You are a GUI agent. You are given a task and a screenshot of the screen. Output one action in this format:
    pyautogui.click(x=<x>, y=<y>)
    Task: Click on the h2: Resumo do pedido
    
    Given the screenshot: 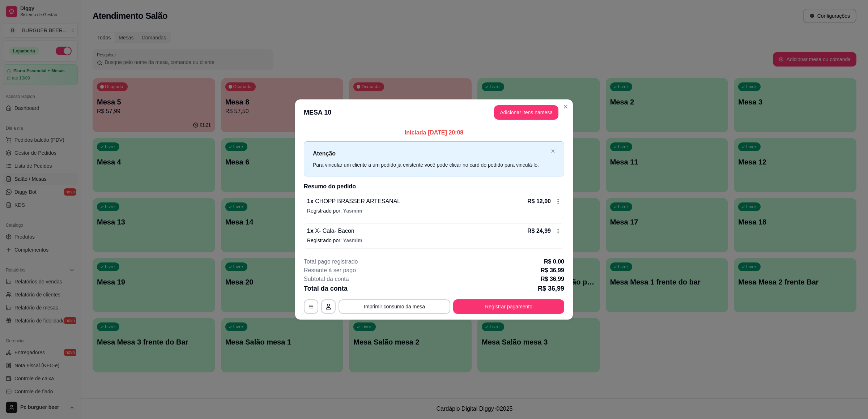 What is the action you would take?
    pyautogui.click(x=434, y=186)
    